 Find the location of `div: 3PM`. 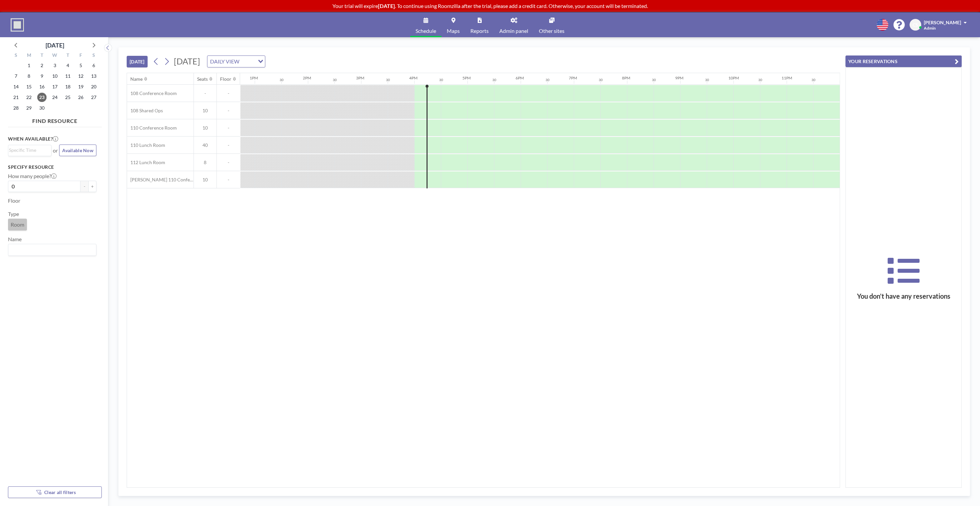

div: 3PM is located at coordinates (360, 78).